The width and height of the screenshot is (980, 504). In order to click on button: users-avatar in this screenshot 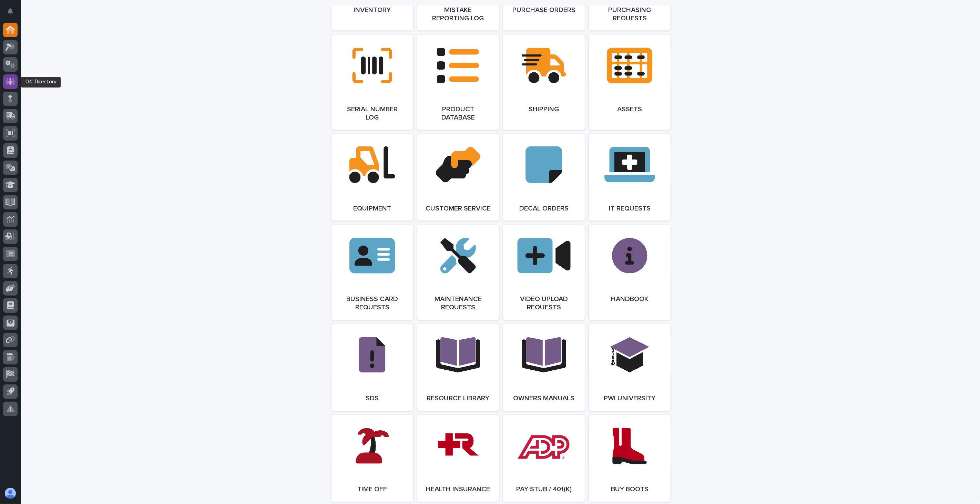, I will do `click(10, 493)`.